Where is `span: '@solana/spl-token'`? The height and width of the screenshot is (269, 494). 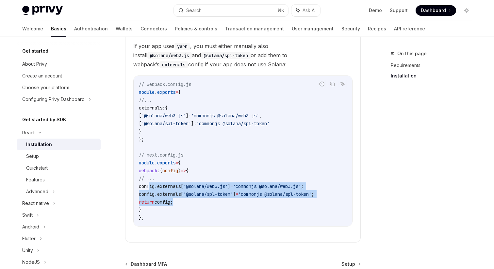 span: '@solana/spl-token' is located at coordinates (166, 124).